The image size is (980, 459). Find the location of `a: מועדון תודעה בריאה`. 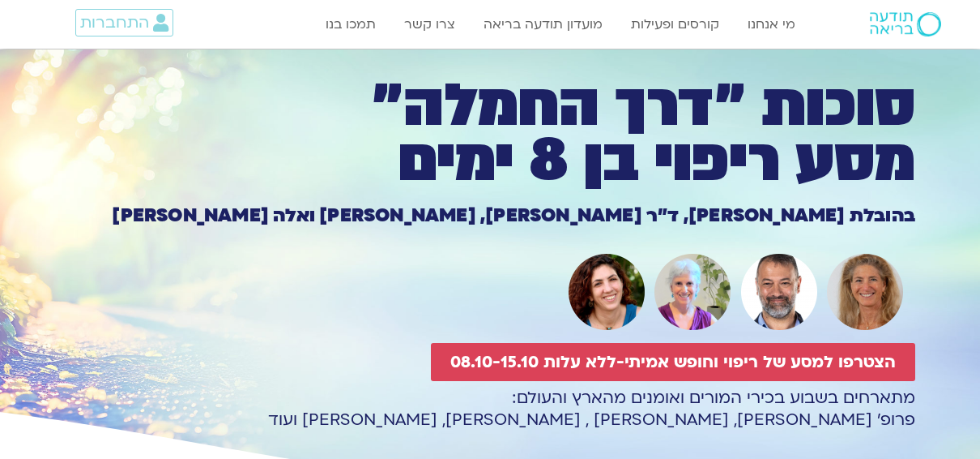

a: מועדון תודעה בריאה is located at coordinates (543, 25).